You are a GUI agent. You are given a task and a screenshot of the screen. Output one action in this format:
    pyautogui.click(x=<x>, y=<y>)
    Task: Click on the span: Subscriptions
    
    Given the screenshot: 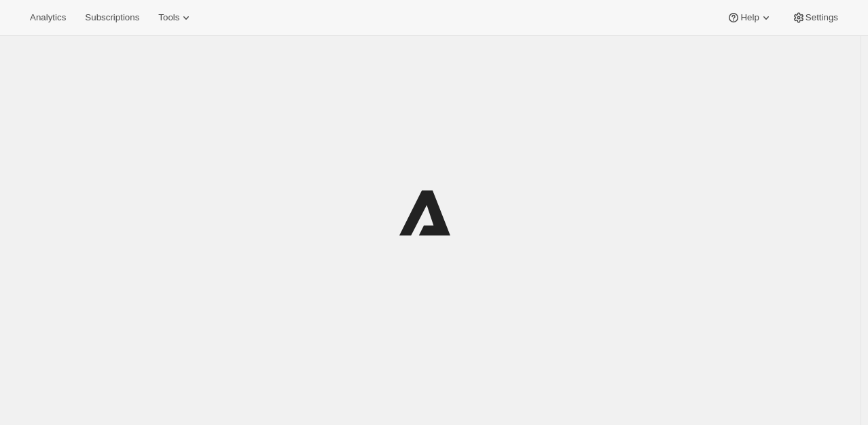 What is the action you would take?
    pyautogui.click(x=112, y=17)
    